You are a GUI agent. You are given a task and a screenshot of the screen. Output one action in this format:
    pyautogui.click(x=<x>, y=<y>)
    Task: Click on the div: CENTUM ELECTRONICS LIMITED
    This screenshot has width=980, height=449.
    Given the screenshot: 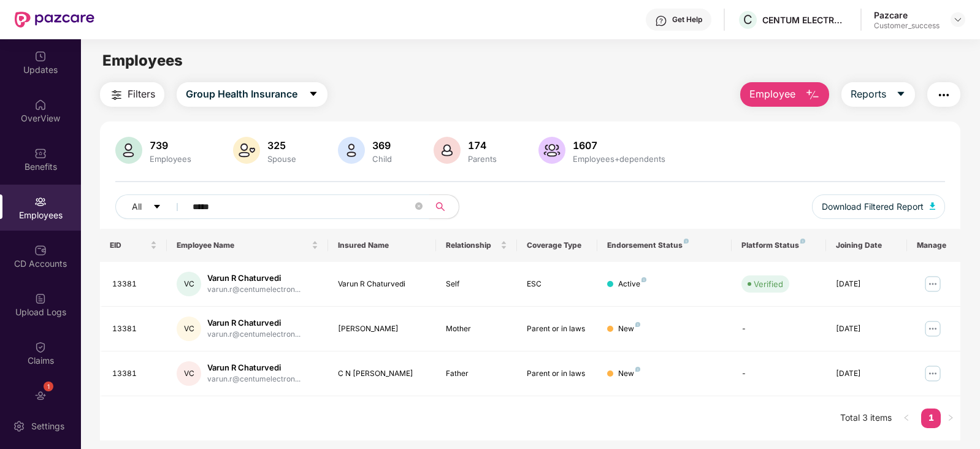 What is the action you would take?
    pyautogui.click(x=805, y=20)
    